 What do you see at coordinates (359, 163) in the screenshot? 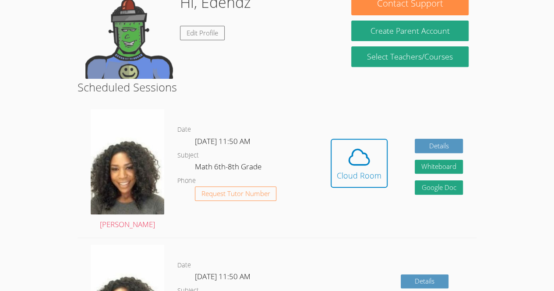
I see `button: Cloud Room` at bounding box center [359, 163].